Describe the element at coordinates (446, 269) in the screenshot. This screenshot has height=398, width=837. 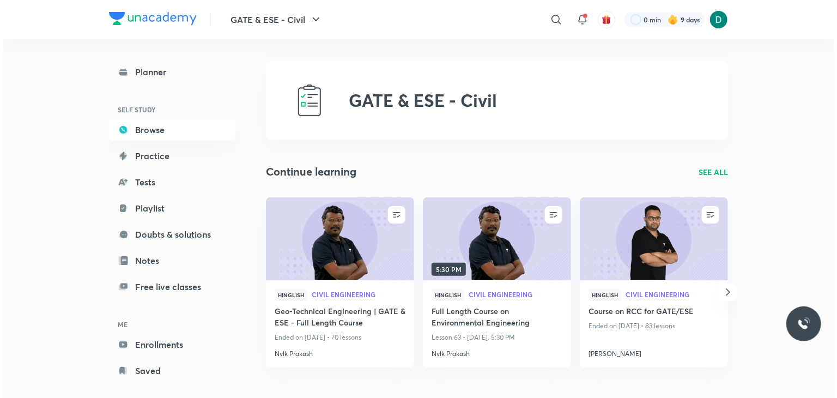
I see `span: 5:30 PM` at that location.